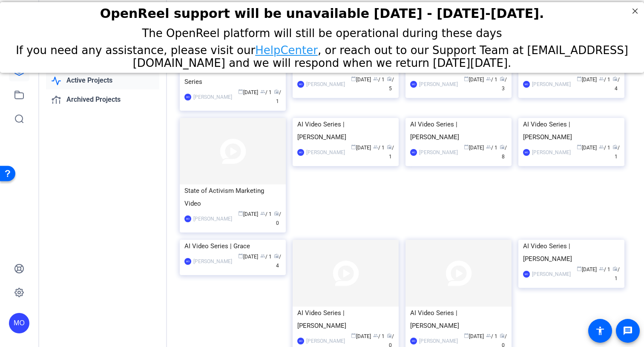 The image size is (644, 347). What do you see at coordinates (322, 54) in the screenshot?
I see `span: If you need any assistance, please visit our , or reach out to our Support Team at [EMAIL_ADDRESS...` at bounding box center [322, 54].